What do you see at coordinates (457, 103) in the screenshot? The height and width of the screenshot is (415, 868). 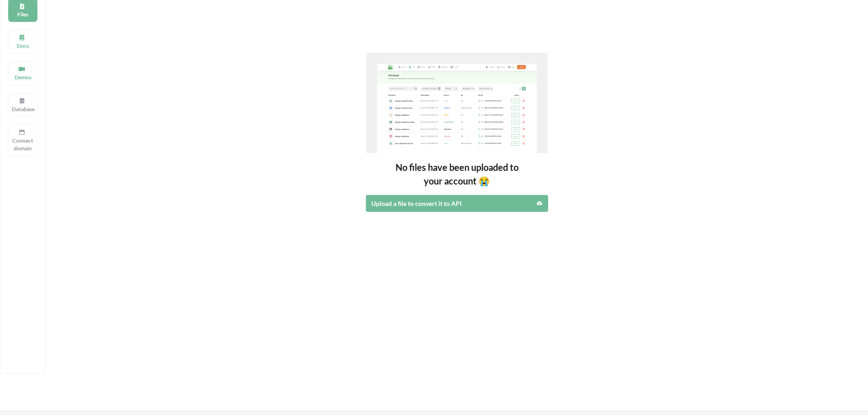 I see `img: No files uploaded` at bounding box center [457, 103].